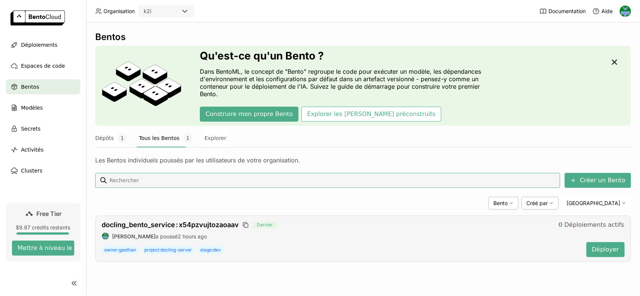 The width and height of the screenshot is (640, 296). What do you see at coordinates (31, 129) in the screenshot?
I see `span: Secrets` at bounding box center [31, 129].